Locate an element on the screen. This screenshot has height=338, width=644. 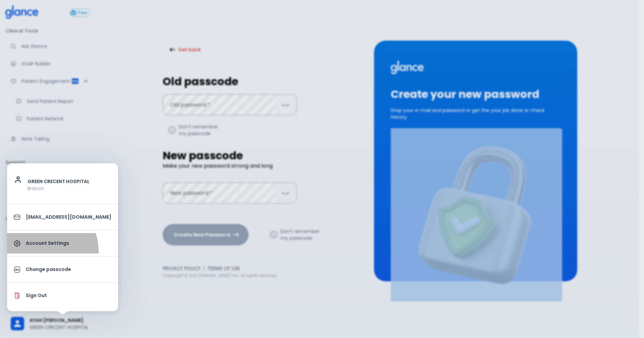
p: Sign Out is located at coordinates (68, 295).